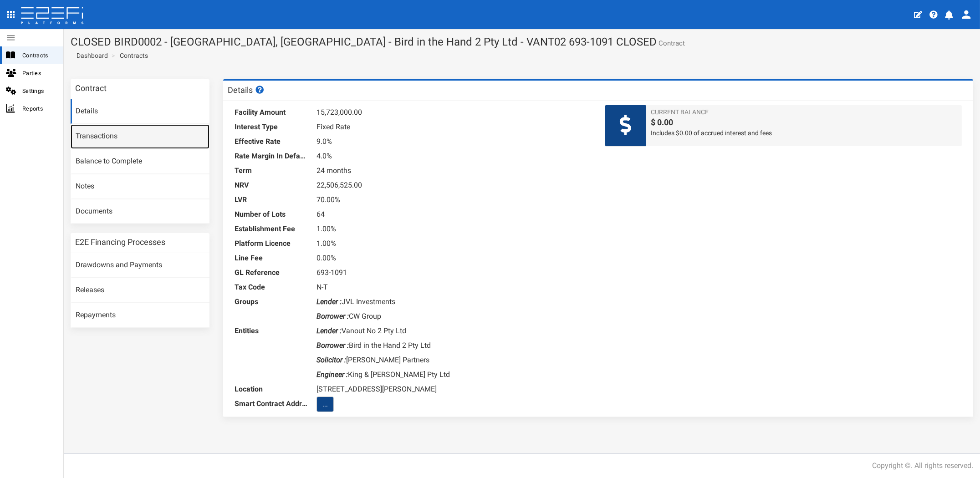 This screenshot has width=980, height=478. What do you see at coordinates (454, 345) in the screenshot?
I see `dd: Bird in the Hand 2 Pty Ltd` at bounding box center [454, 345].